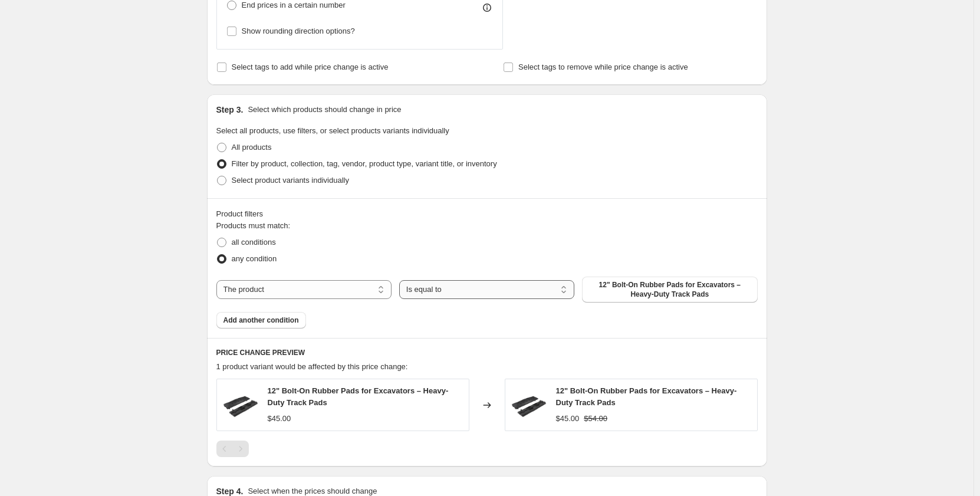  What do you see at coordinates (311, 367) in the screenshot?
I see `span: 1 product variant would be affected by this price change:` at bounding box center [311, 367].